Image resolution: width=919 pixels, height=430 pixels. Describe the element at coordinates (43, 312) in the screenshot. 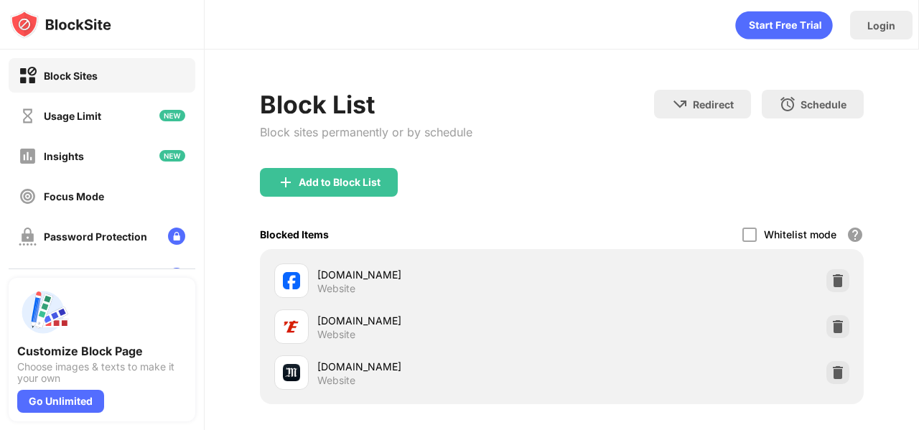

I see `img: push-custom-page.svg` at that location.